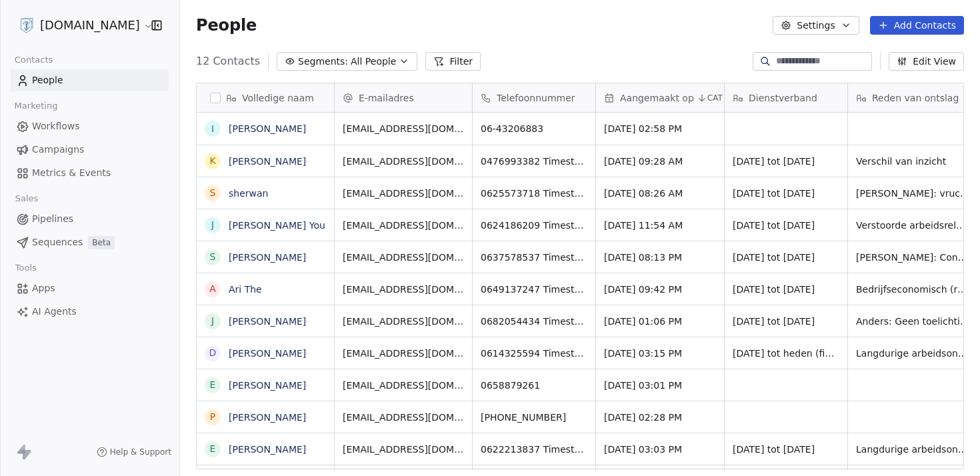  I want to click on span: 12 Contacts, so click(228, 62).